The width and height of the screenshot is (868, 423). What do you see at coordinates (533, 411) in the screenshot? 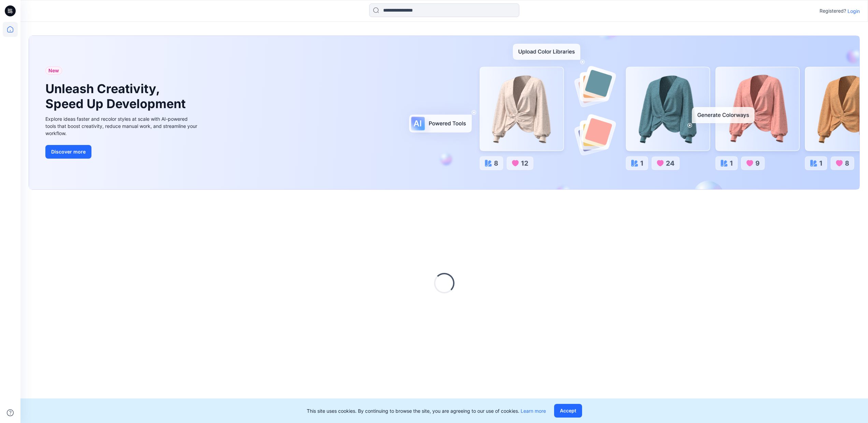
I see `a: Learn more` at bounding box center [533, 411].